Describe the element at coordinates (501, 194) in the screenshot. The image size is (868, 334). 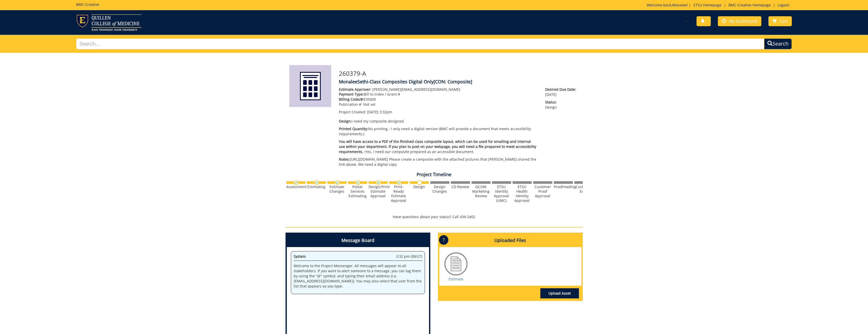
I see `div: ETSU Identity Approval (UMC)` at that location.